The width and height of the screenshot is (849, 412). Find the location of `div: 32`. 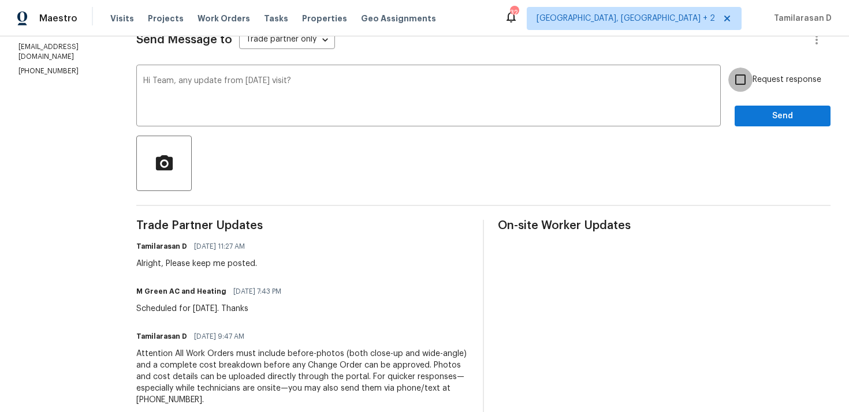

div: 32 is located at coordinates (514, 13).